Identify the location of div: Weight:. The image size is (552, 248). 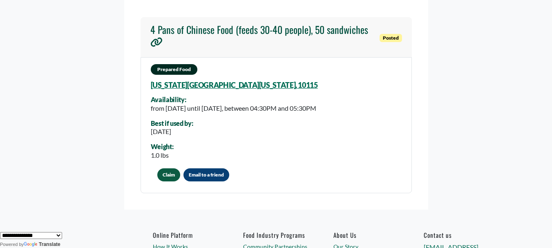
(162, 147).